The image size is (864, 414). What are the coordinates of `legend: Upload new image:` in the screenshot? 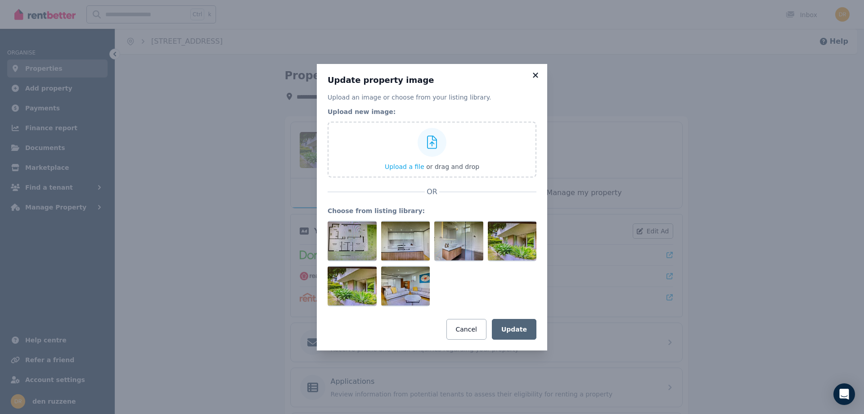 It's located at (432, 112).